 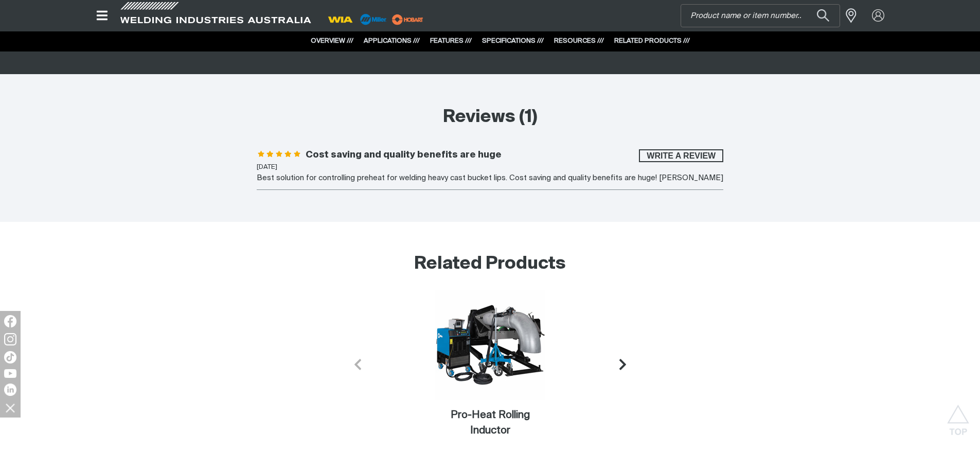 What do you see at coordinates (11, 357) in the screenshot?
I see `img: TikTok` at bounding box center [11, 357].